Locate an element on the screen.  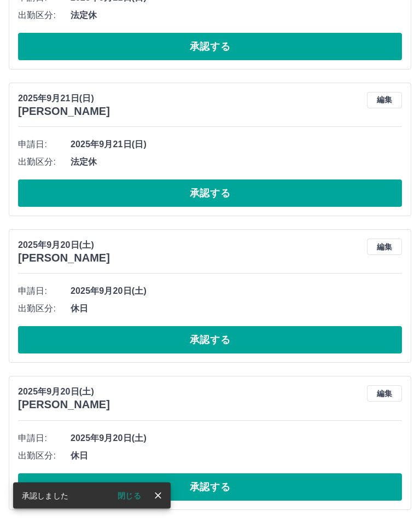
button: close is located at coordinates (158, 496).